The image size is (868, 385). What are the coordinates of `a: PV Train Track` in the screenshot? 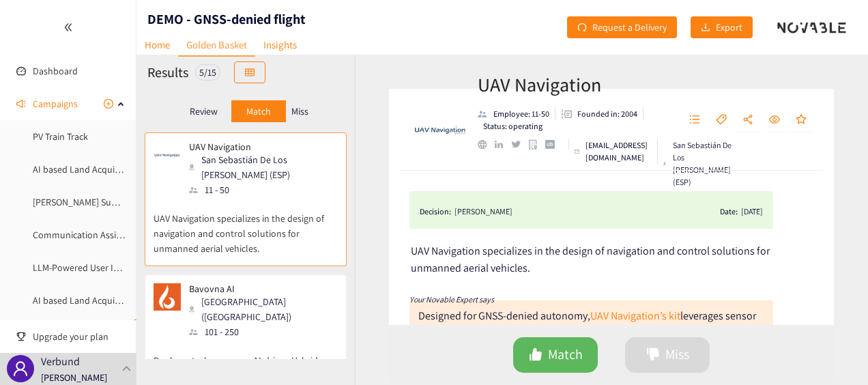 It's located at (60, 136).